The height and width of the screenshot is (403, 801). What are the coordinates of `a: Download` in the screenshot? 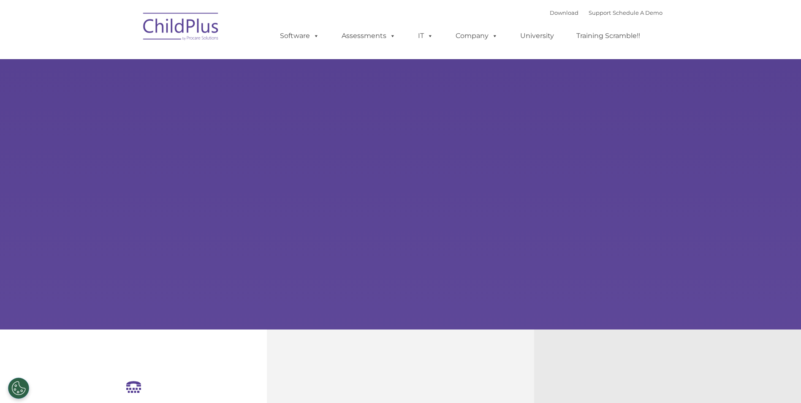 It's located at (564, 13).